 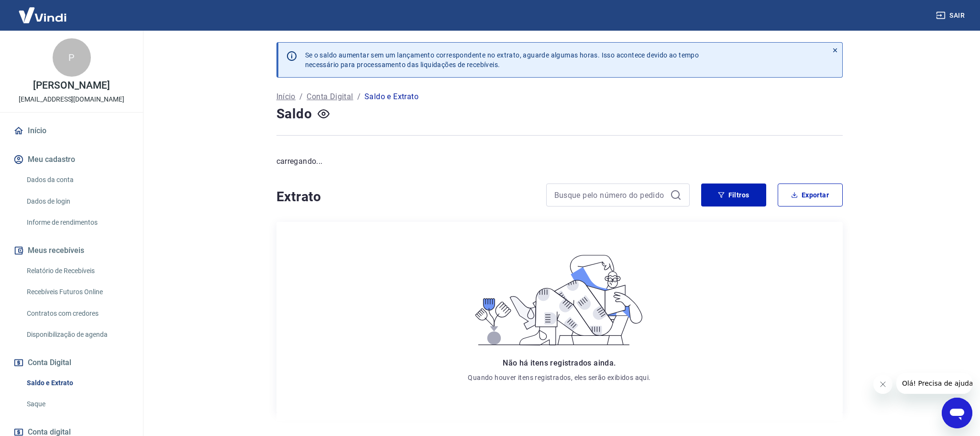 I want to click on button: Conta Digital, so click(x=72, y=363).